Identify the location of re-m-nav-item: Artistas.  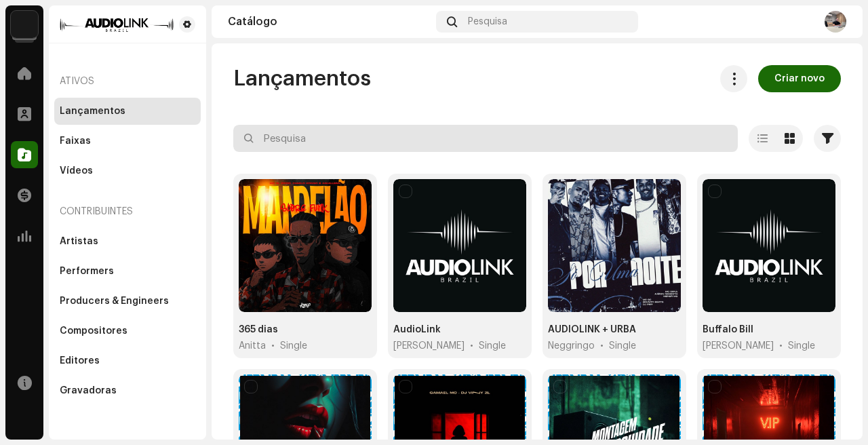
(128, 241).